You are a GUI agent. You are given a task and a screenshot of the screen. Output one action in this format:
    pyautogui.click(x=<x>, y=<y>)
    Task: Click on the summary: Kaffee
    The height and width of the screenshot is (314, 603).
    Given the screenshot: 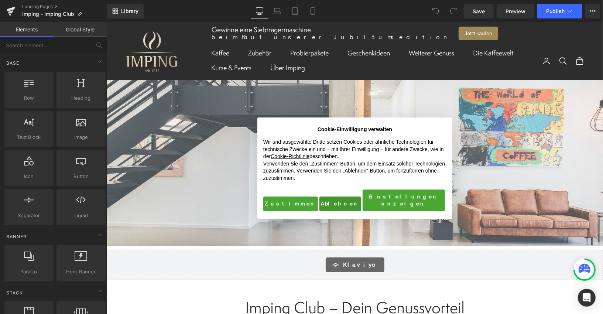 What is the action you would take?
    pyautogui.click(x=114, y=31)
    